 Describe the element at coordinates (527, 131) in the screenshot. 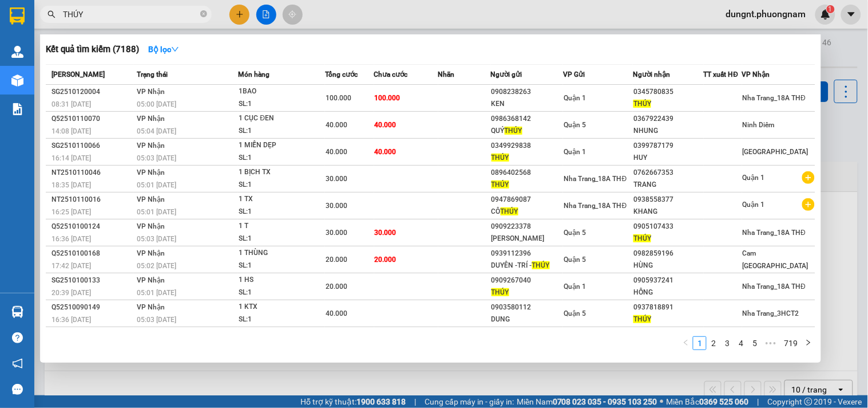

I see `div: QUÝ` at that location.